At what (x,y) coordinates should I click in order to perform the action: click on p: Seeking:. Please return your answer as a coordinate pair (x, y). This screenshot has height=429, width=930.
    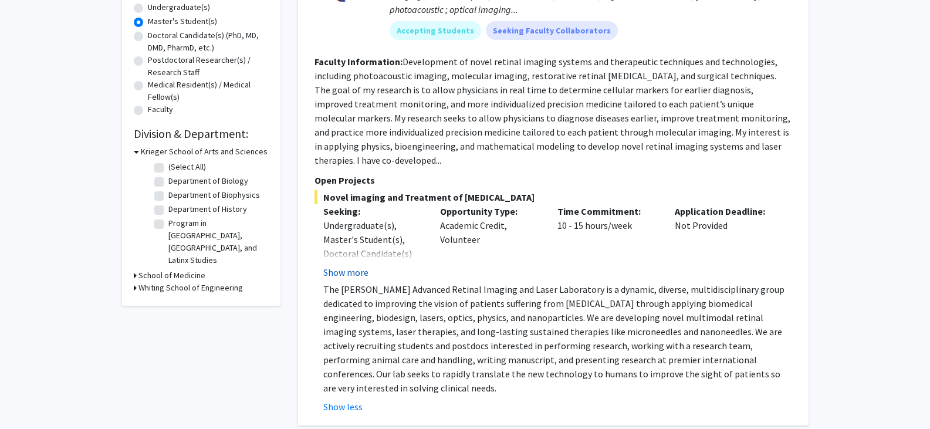
    Looking at the image, I should click on (373, 211).